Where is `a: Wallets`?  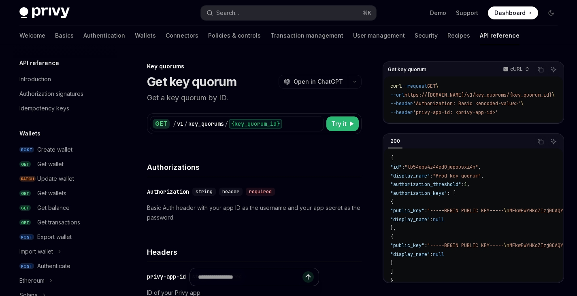 a: Wallets is located at coordinates (145, 36).